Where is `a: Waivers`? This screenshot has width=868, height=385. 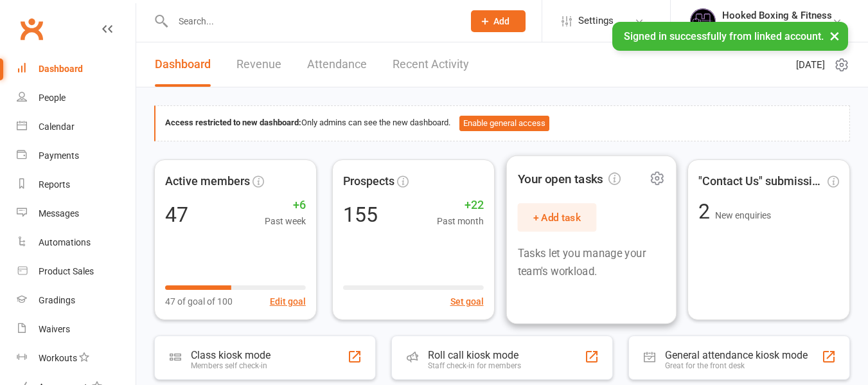
a: Waivers is located at coordinates (75, 329).